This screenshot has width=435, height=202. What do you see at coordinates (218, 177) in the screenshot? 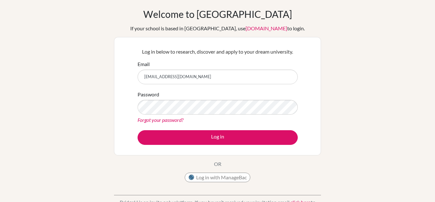
I see `button: Log in with ManageBac` at bounding box center [218, 177].